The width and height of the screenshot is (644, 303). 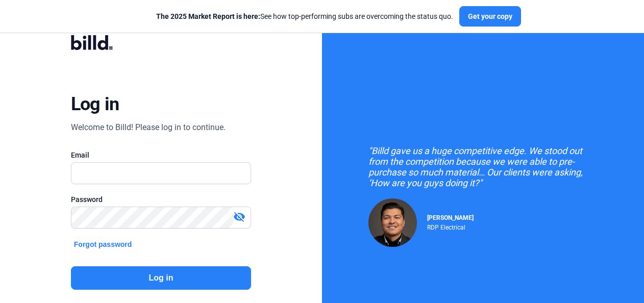 What do you see at coordinates (161, 278) in the screenshot?
I see `button: Log in` at bounding box center [161, 278].